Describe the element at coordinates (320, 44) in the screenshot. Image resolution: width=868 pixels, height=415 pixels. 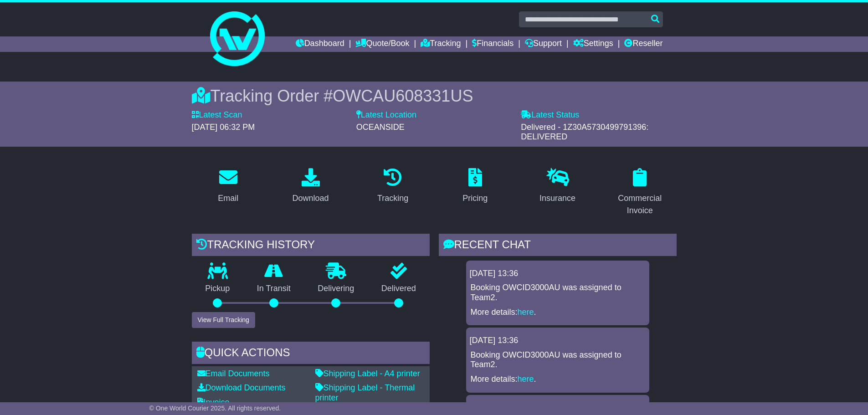
I see `a: Dashboard` at that location.